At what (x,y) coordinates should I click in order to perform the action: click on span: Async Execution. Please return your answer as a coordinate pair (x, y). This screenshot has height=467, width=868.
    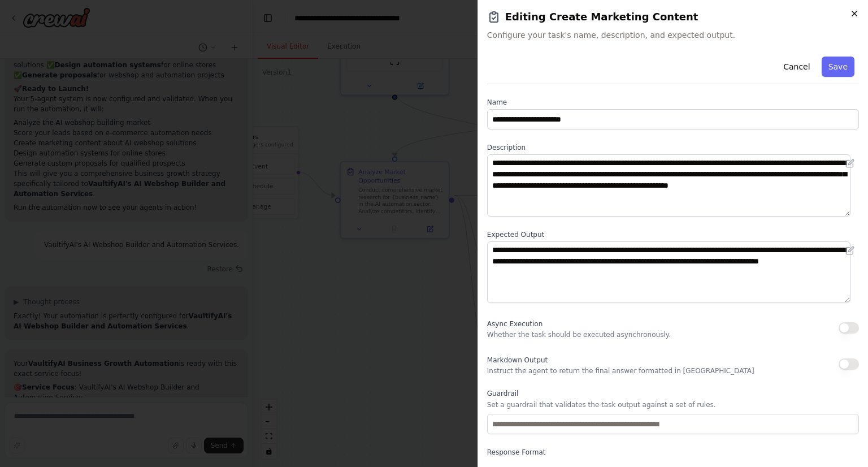
    Looking at the image, I should click on (515, 324).